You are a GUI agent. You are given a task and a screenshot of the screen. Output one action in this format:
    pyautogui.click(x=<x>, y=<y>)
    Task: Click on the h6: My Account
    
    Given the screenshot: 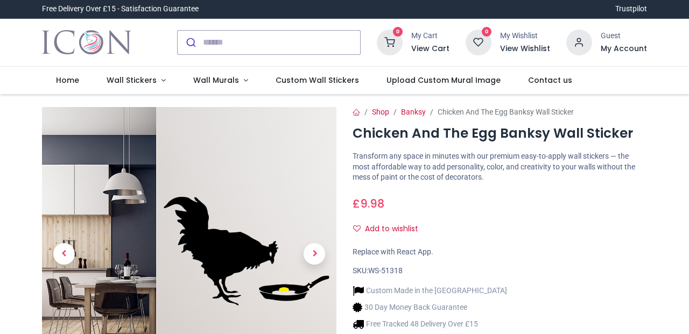 What is the action you would take?
    pyautogui.click(x=624, y=49)
    